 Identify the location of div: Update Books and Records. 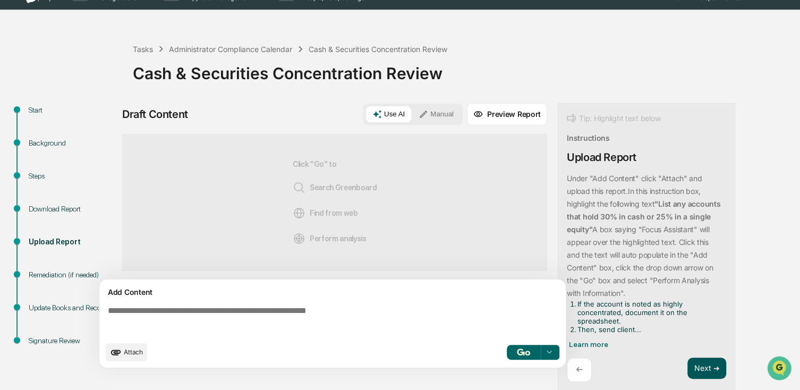
(72, 307).